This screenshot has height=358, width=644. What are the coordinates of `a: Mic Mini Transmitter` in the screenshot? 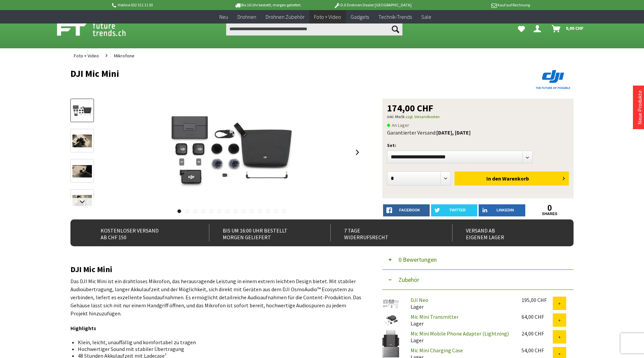 It's located at (434, 316).